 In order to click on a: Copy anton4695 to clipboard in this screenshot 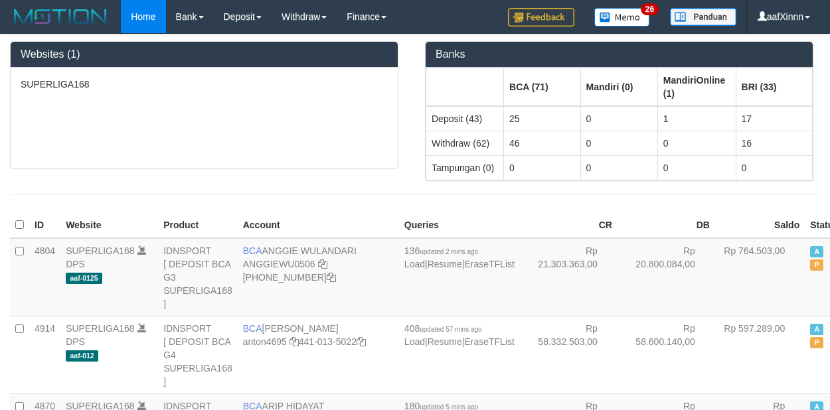, I will do `click(294, 342)`.